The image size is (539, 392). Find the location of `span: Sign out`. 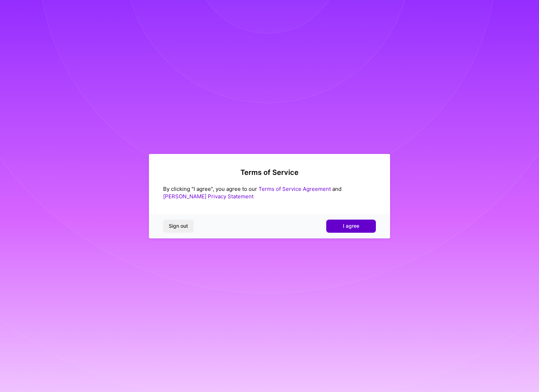

span: Sign out is located at coordinates (178, 226).